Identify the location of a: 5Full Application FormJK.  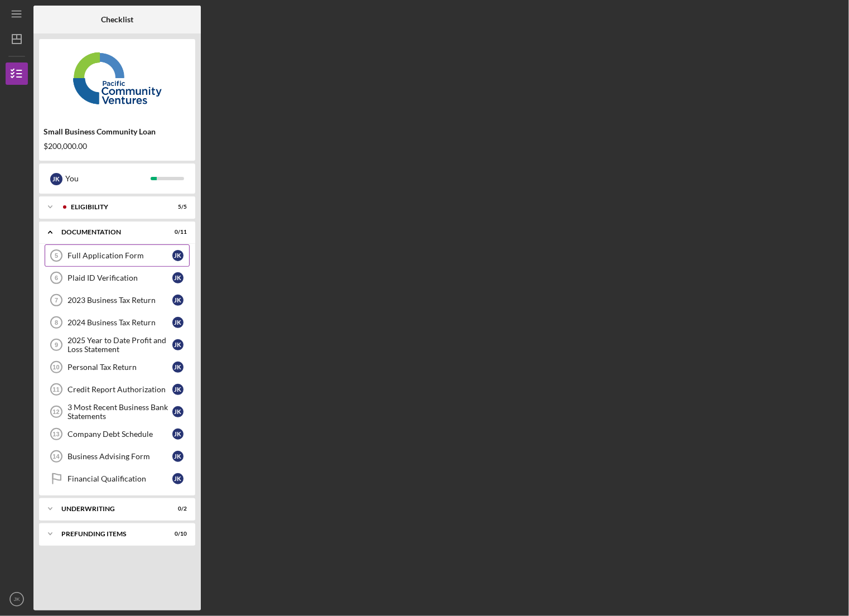
(117, 255).